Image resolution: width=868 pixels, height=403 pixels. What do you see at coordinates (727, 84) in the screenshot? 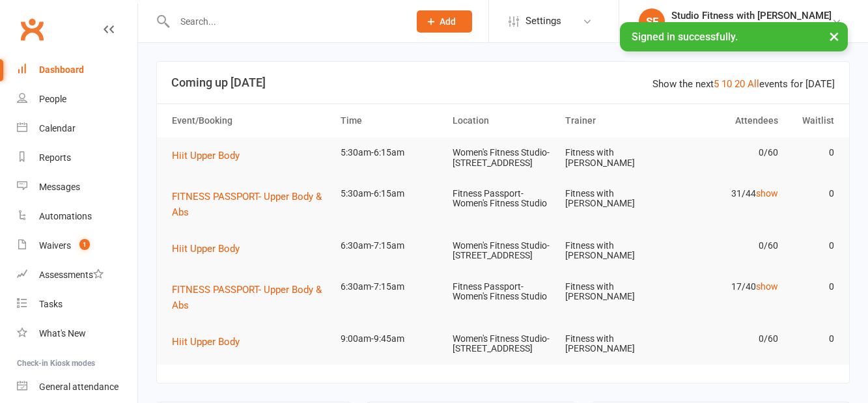
I see `a: 10` at bounding box center [727, 84].